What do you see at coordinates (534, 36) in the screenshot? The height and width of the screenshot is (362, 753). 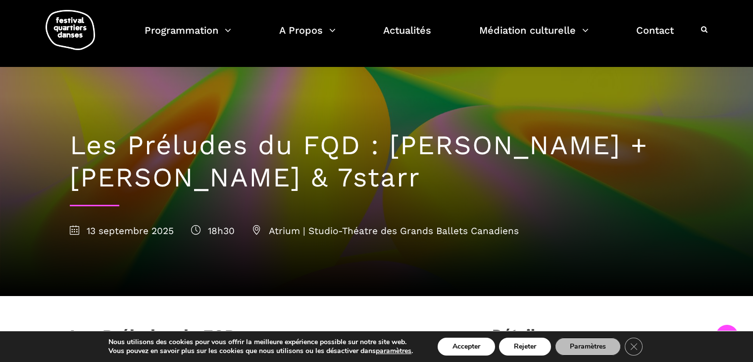 I see `a: Médiation culturelle` at bounding box center [534, 36].